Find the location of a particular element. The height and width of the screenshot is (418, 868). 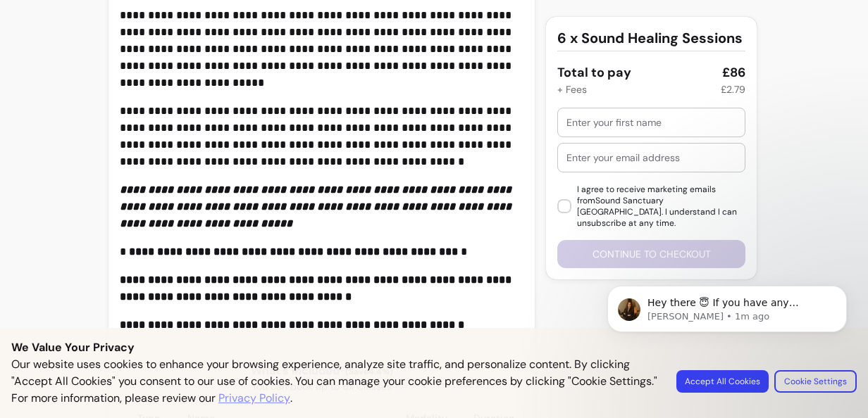

div: £86 is located at coordinates (733, 73).